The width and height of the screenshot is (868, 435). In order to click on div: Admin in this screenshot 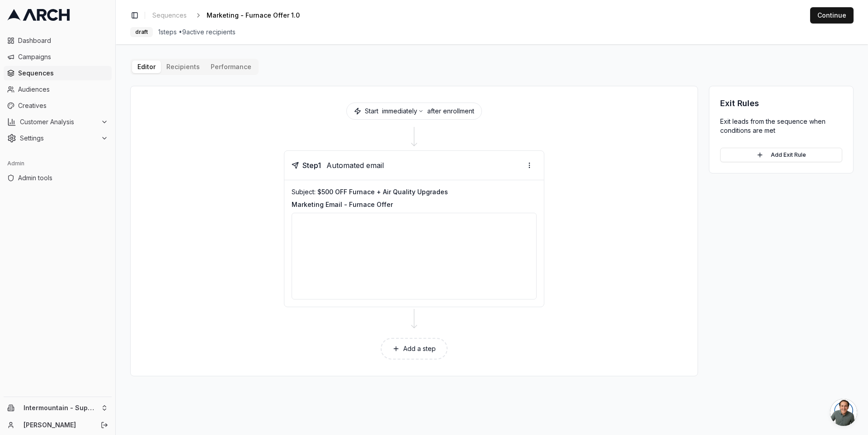, I will do `click(58, 164)`.